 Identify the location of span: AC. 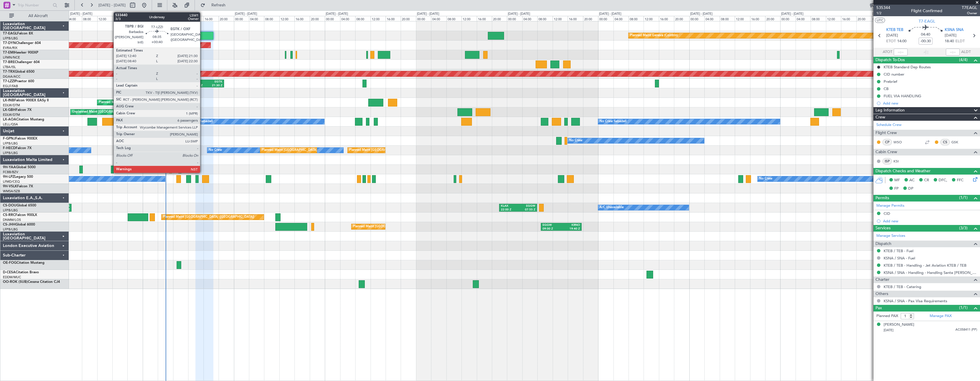
(912, 180).